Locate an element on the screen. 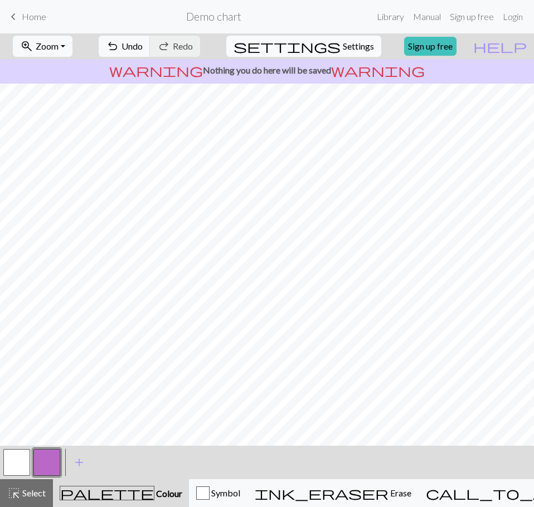 The width and height of the screenshot is (534, 507). span: Colour is located at coordinates (168, 493).